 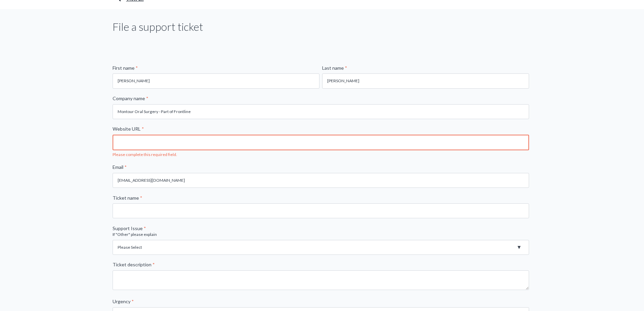 I want to click on legend: If "Other" please explain, so click(x=322, y=234).